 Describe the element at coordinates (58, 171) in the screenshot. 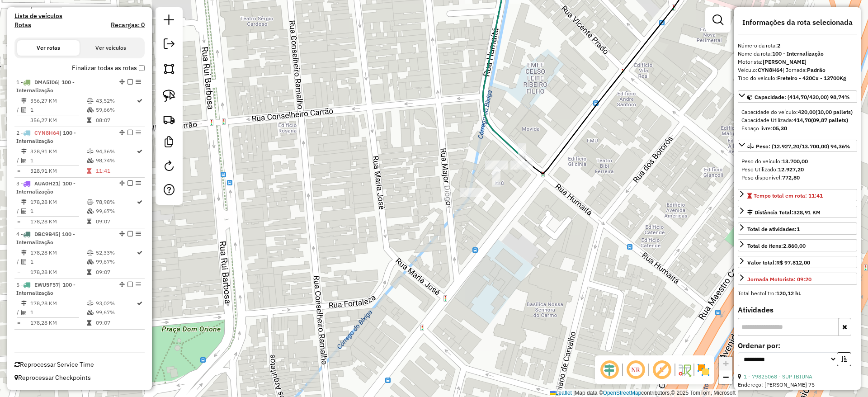

I see `td: 328,91 KM` at that location.